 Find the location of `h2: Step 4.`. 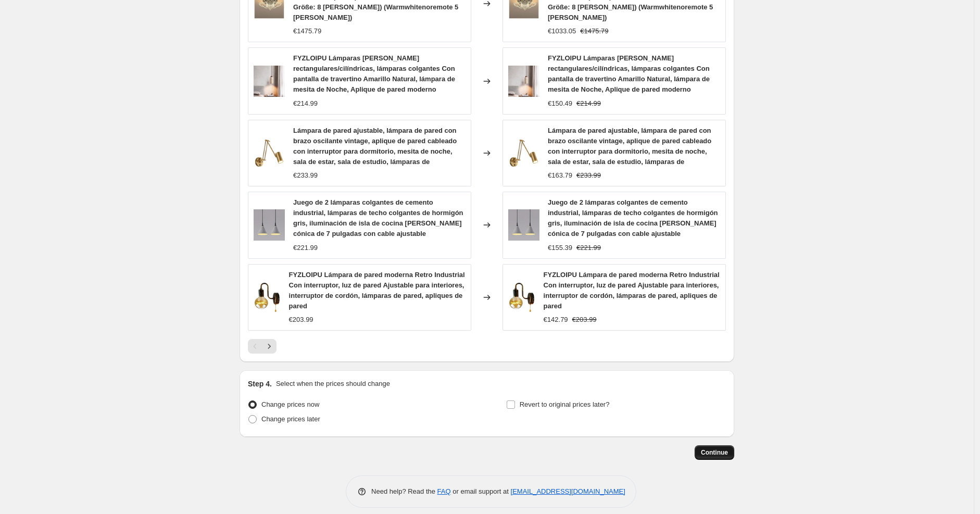

h2: Step 4. is located at coordinates (260, 383).